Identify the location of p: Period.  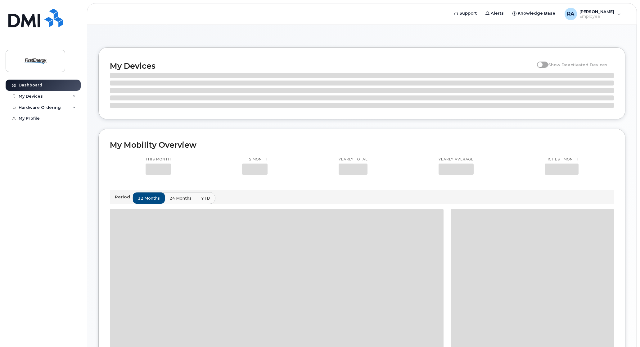
(124, 197).